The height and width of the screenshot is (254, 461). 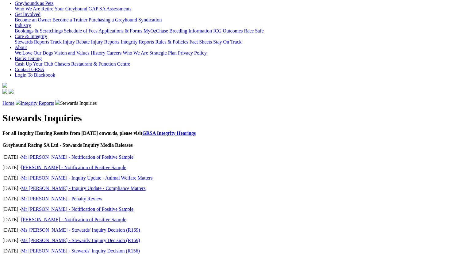 What do you see at coordinates (34, 3) in the screenshot?
I see `a: Greyhounds as Pets` at bounding box center [34, 3].